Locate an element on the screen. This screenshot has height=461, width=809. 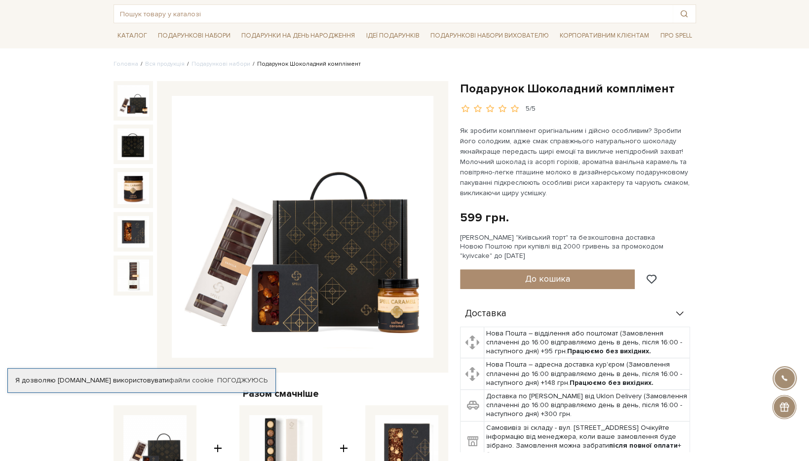
a: Подарунки на День народження is located at coordinates (298, 36).